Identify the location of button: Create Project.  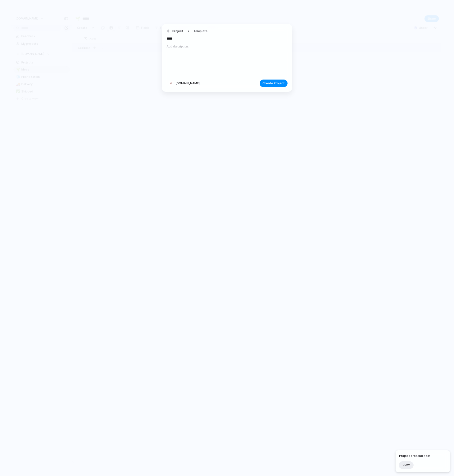
(274, 84).